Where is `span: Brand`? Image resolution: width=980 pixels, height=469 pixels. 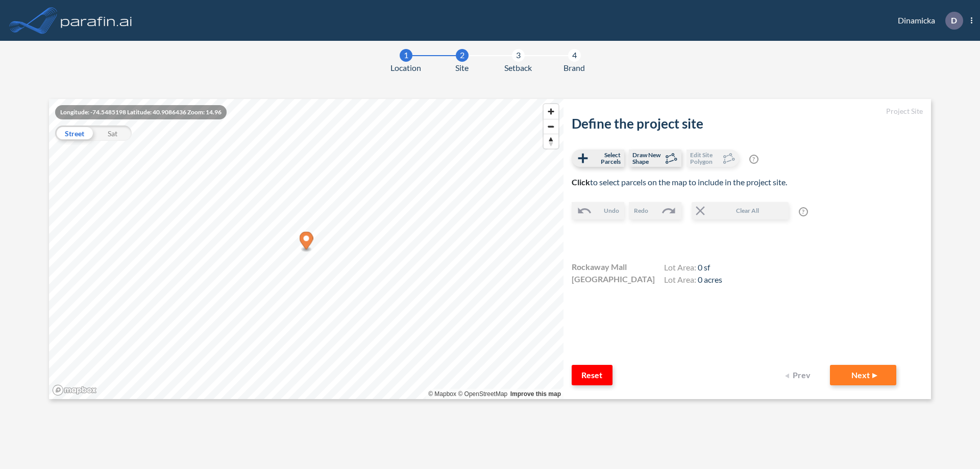 span: Brand is located at coordinates (574, 68).